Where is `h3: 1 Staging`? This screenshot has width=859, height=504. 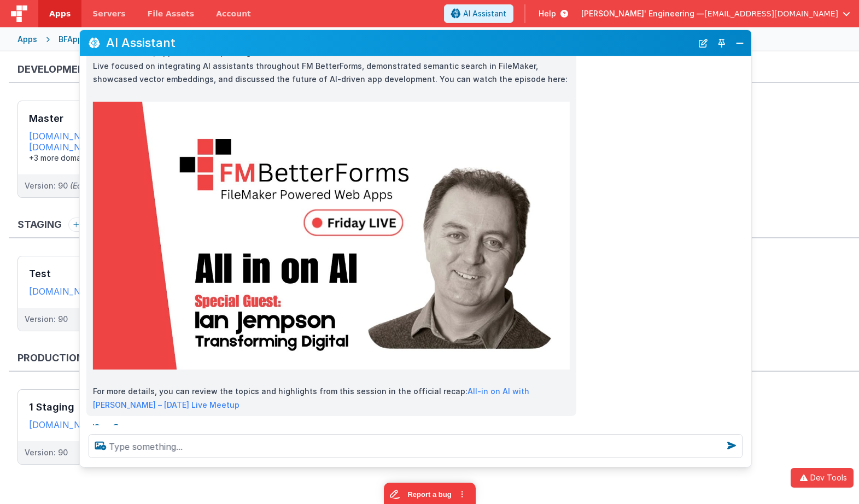 h3: 1 Staging is located at coordinates (88, 407).